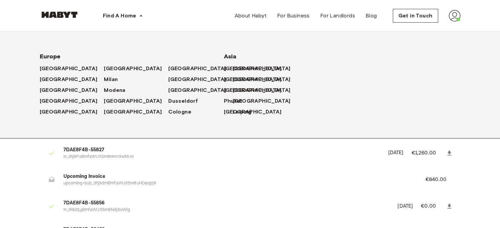 The height and width of the screenshot is (228, 500). Describe the element at coordinates (433, 207) in the screenshot. I see `p: €0.00` at that location.